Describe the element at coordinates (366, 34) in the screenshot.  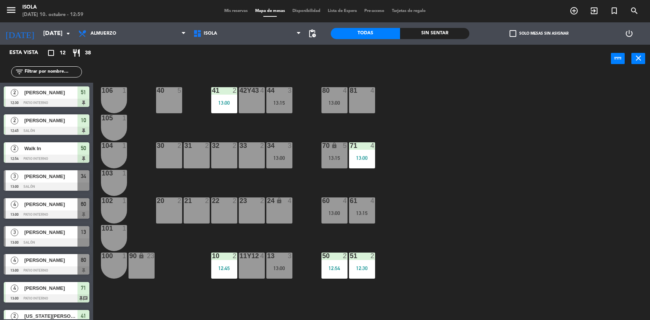
I see `div: Todas` at that location.